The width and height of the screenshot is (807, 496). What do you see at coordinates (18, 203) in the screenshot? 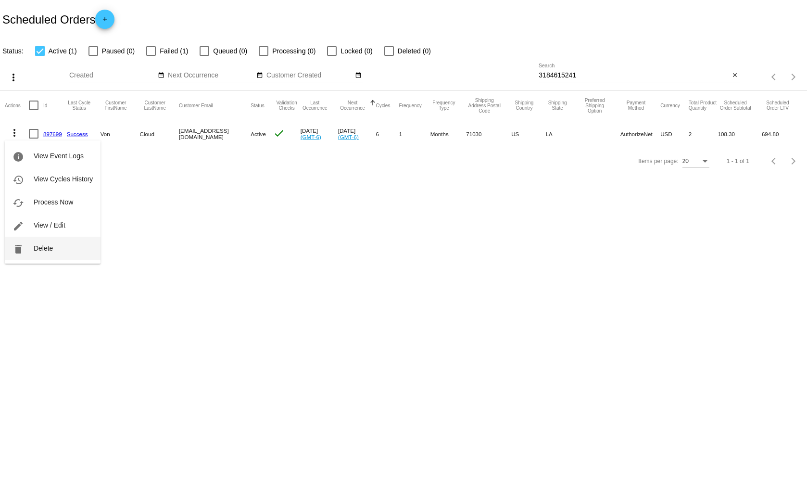
I see `mat-icon: cached` at bounding box center [18, 203].